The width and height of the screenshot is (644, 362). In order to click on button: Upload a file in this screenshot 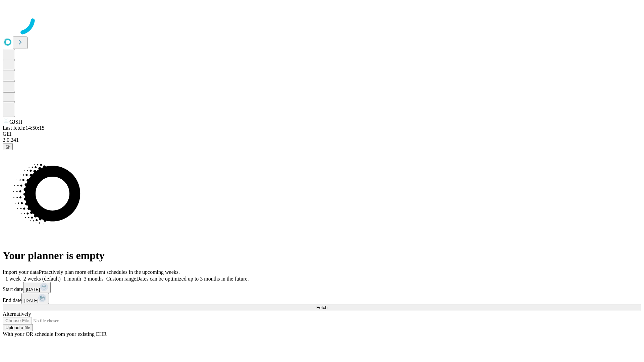, I will do `click(18, 327)`.